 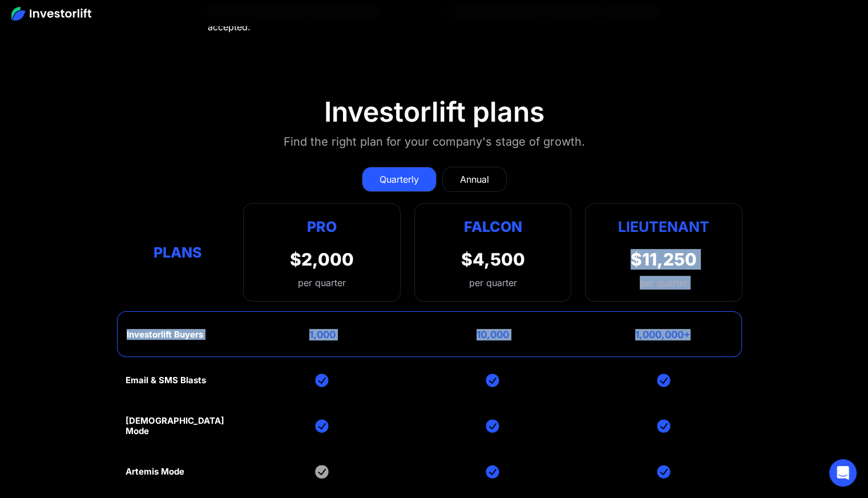 I want to click on div: Pro, so click(x=322, y=226).